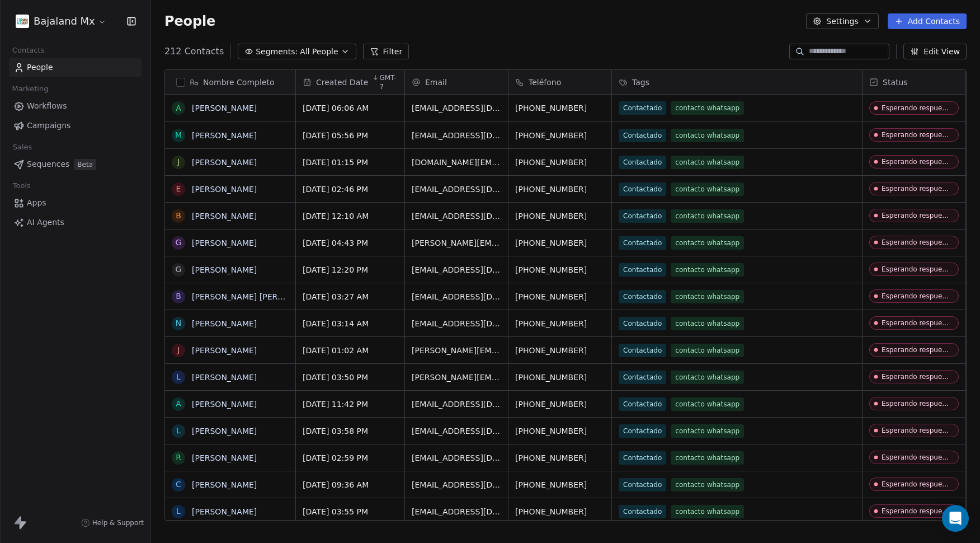  What do you see at coordinates (178, 349) in the screenshot?
I see `div: J` at bounding box center [178, 349].